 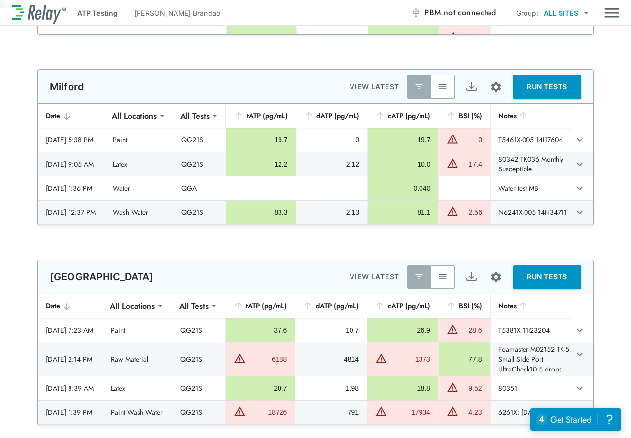 I want to click on div: 21.5, so click(x=261, y=37).